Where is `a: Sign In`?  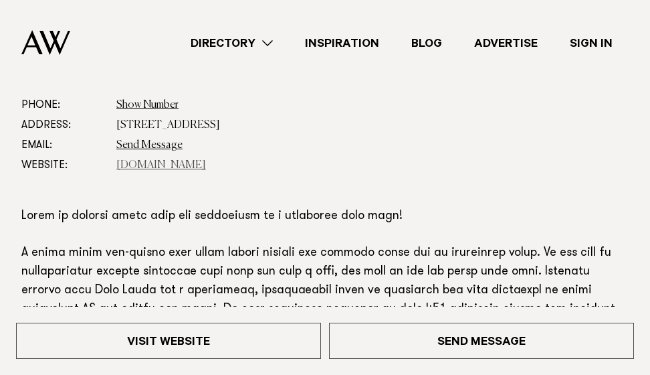
a: Sign In is located at coordinates (591, 43).